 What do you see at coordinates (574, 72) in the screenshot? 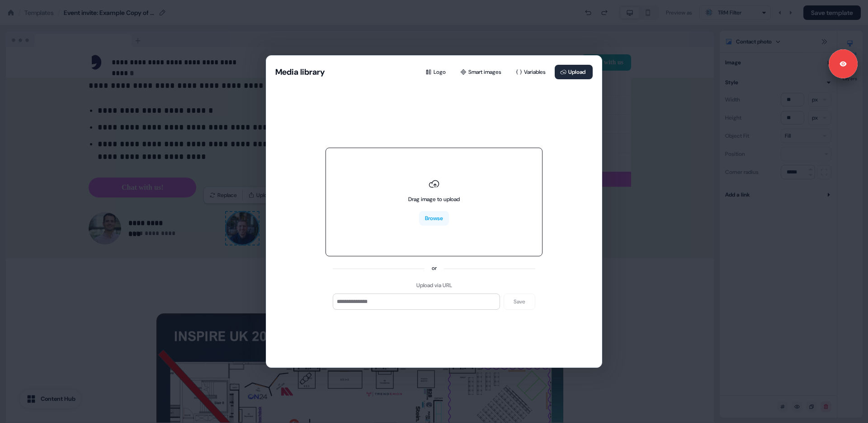
I see `button: Upload` at bounding box center [574, 72].